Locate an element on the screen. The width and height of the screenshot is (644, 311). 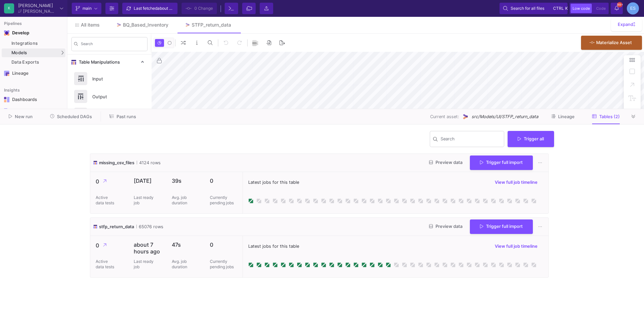
div: Integrations is located at coordinates (37, 43).